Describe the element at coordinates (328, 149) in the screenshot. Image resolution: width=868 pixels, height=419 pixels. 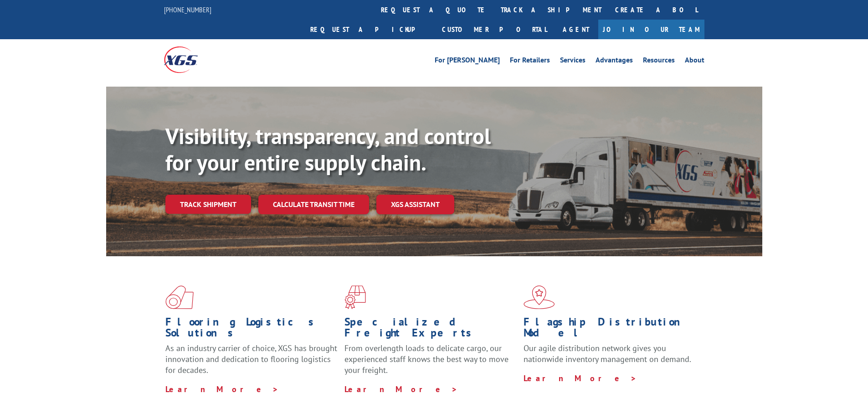
I see `b: Visibility, transparency, and control for your entire supply chain.` at that location.